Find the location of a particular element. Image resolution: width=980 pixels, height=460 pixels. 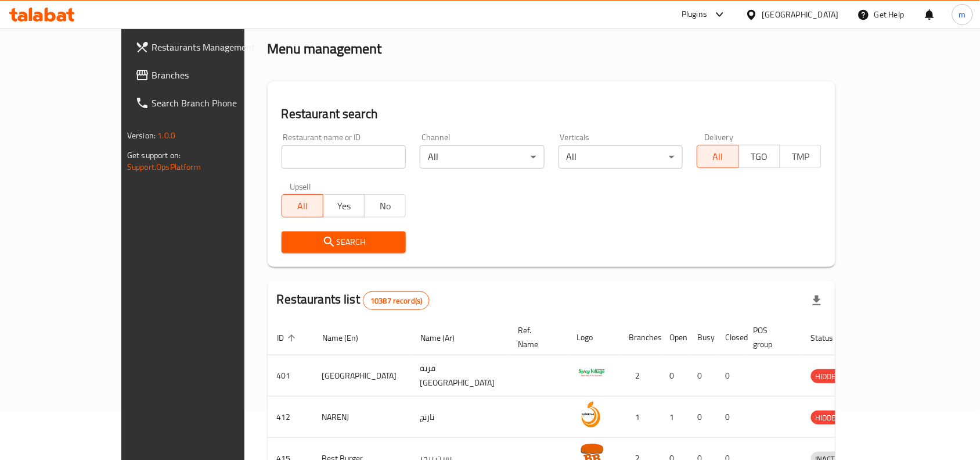

span: TGO is located at coordinates (760, 157).